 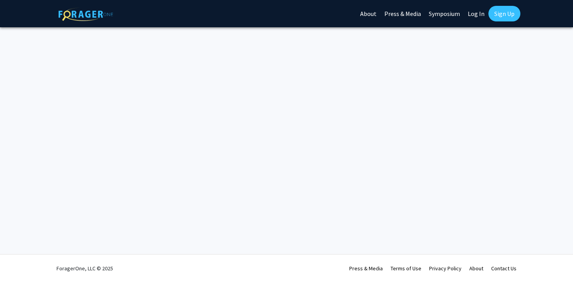 What do you see at coordinates (477, 269) in the screenshot?
I see `a: About` at bounding box center [477, 269].